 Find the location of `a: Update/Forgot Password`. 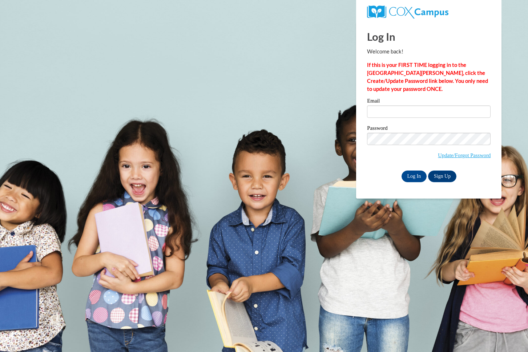

a: Update/Forgot Password is located at coordinates (464, 155).